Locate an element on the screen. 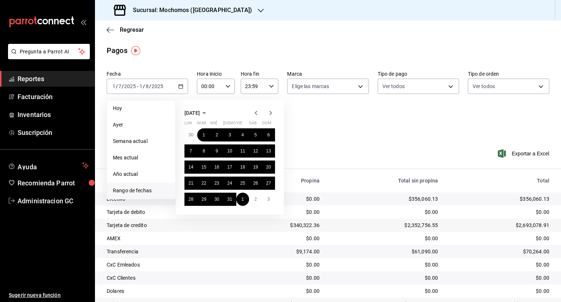 This screenshot has width=561, height=302. label: Hora fin is located at coordinates (260, 74).